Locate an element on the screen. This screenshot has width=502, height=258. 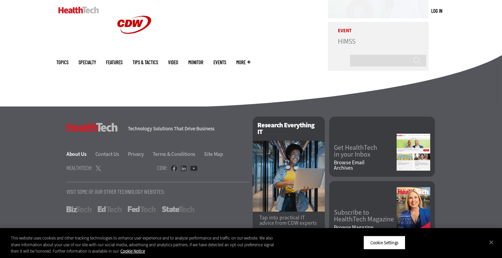
div: User menu is located at coordinates (436, 11).